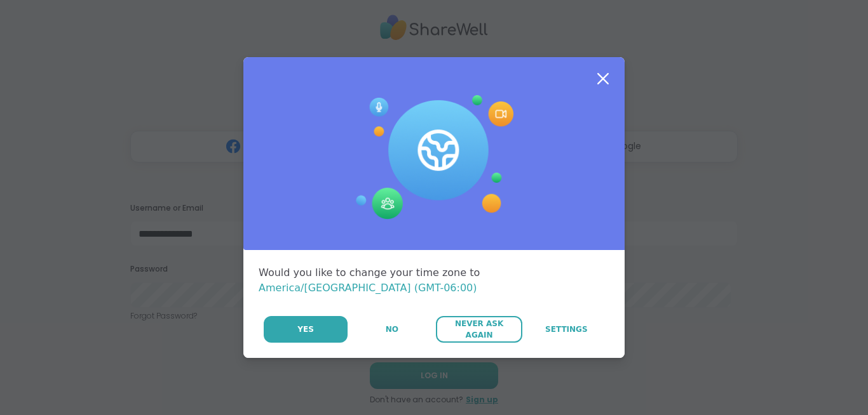 The width and height of the screenshot is (868, 415). I want to click on button: Yes, so click(306, 330).